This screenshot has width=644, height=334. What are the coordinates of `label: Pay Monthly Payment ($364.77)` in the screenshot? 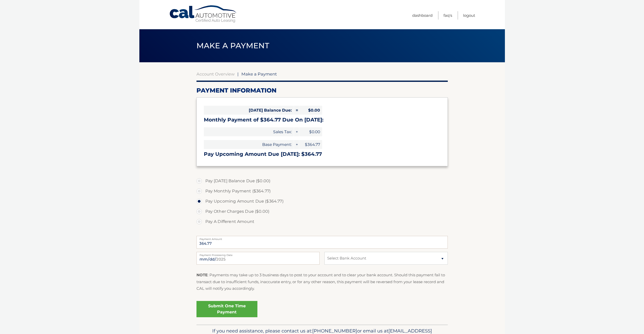 It's located at (322, 191).